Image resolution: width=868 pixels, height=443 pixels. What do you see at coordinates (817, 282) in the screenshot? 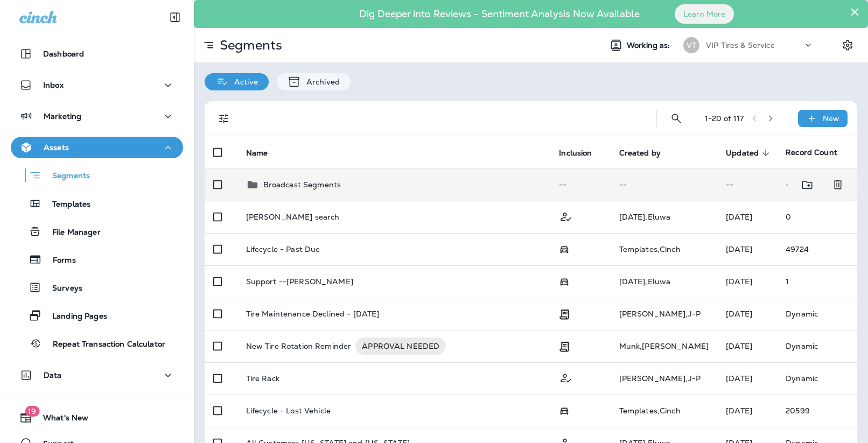
I see `td: 1` at bounding box center [817, 282].